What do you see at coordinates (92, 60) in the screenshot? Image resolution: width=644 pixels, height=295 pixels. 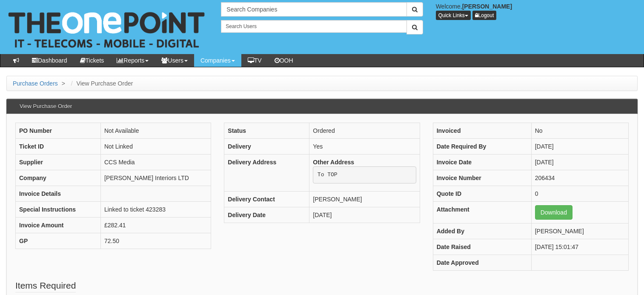 I see `a: Tickets` at bounding box center [92, 60].